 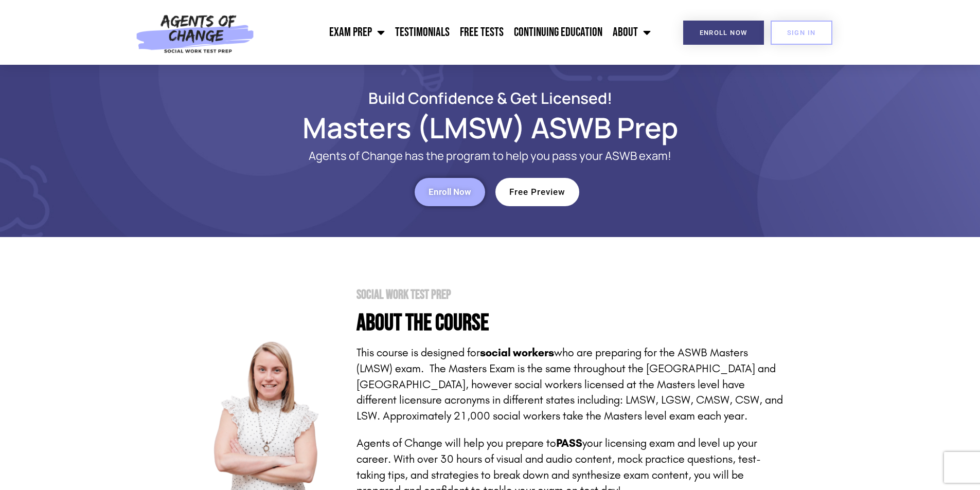 What do you see at coordinates (558, 33) in the screenshot?
I see `a: Continuing Education` at bounding box center [558, 33].